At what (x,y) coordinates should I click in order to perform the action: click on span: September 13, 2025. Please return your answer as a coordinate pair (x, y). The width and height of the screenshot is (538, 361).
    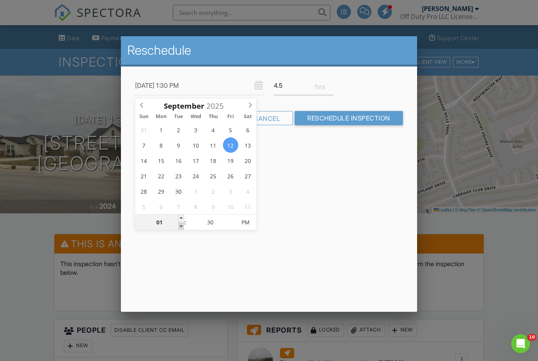
    Looking at the image, I should click on (248, 145).